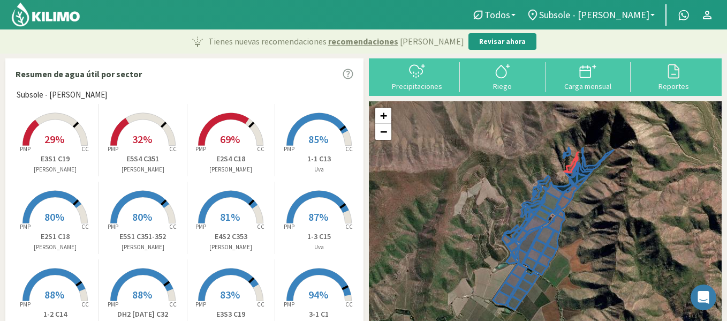  I want to click on p: E5S1 C351-352, so click(142, 236).